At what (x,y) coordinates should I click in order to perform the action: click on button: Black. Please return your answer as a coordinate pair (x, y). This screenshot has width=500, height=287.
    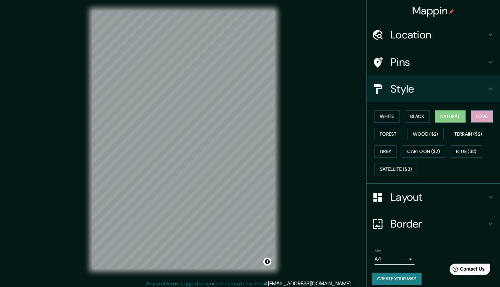
    Looking at the image, I should click on (417, 116).